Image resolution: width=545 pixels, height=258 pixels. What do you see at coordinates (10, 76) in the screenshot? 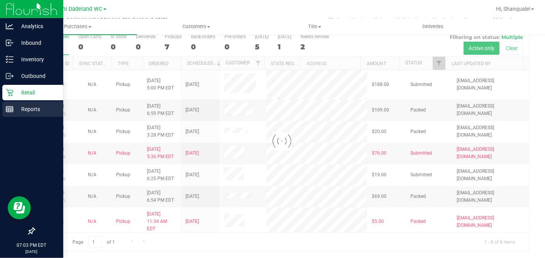
I see `inline-svg: Outbound` at bounding box center [10, 76].